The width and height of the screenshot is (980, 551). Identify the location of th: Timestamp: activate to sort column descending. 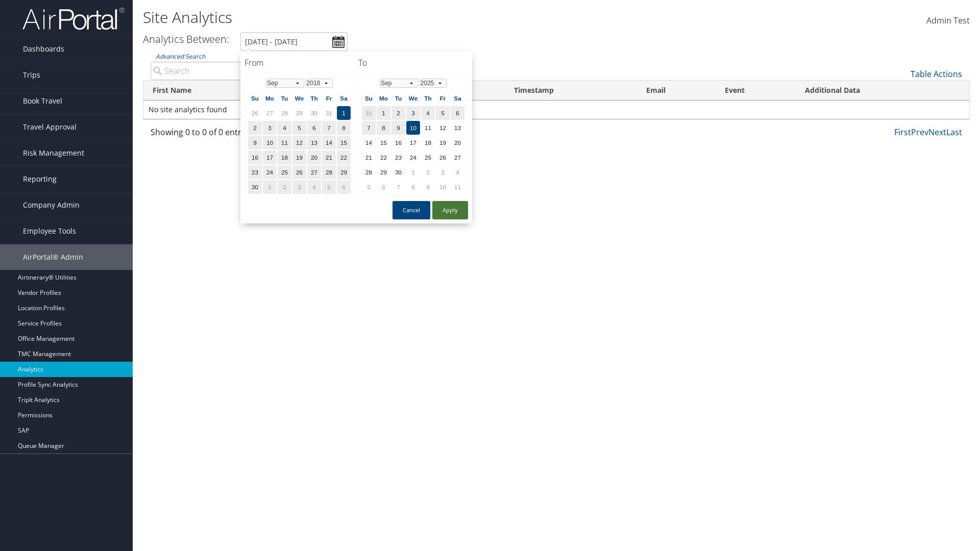
(570, 90).